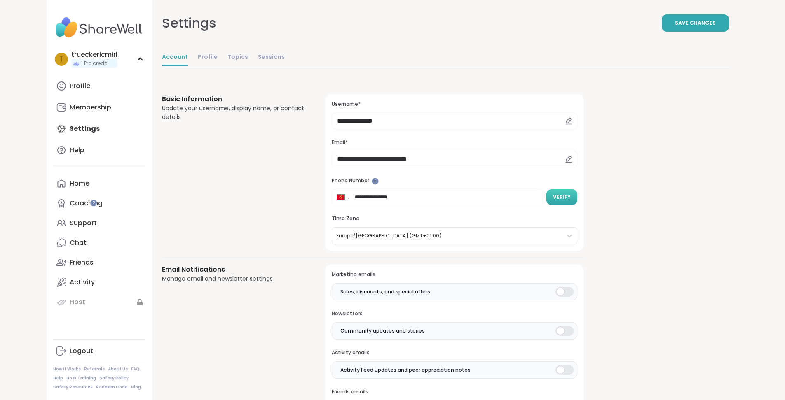 The image size is (785, 400). I want to click on h3: Email*, so click(454, 143).